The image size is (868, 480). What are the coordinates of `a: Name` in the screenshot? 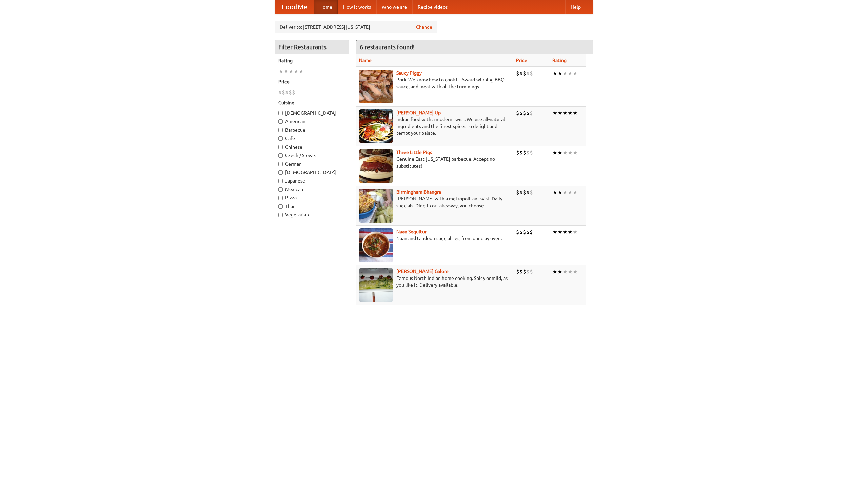 It's located at (365, 60).